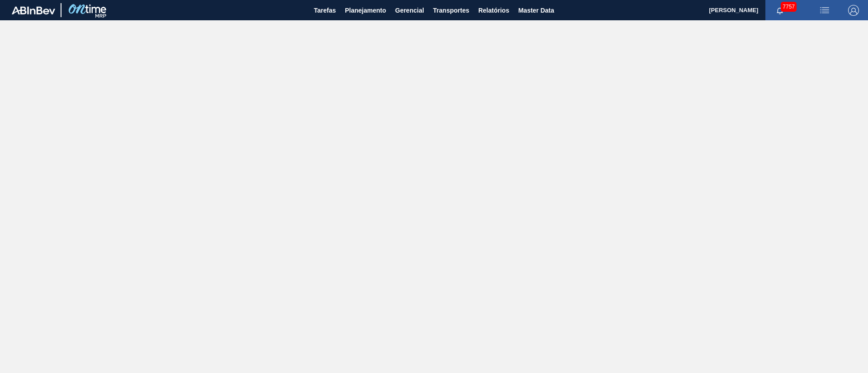 This screenshot has width=868, height=373. Describe the element at coordinates (825, 11) in the screenshot. I see `img: userActions` at that location.